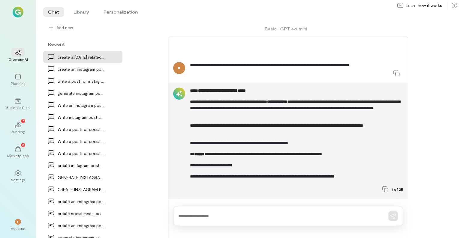  Describe the element at coordinates (18, 155) in the screenshot. I see `div: Marketplace` at that location.